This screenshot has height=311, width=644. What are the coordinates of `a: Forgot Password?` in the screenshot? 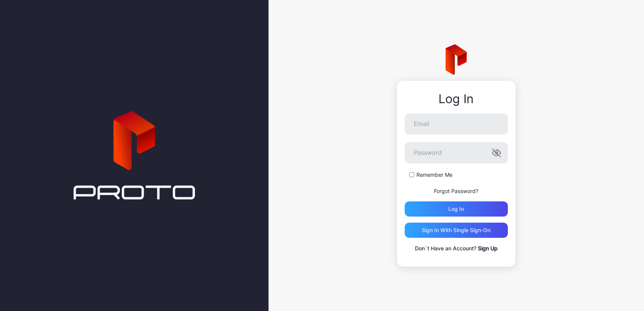 It's located at (456, 191).